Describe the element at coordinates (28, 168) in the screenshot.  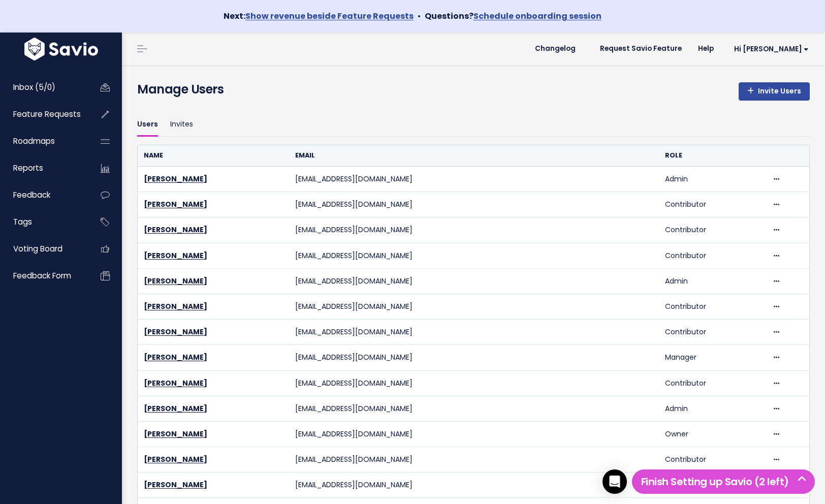
I see `span: Reports` at that location.